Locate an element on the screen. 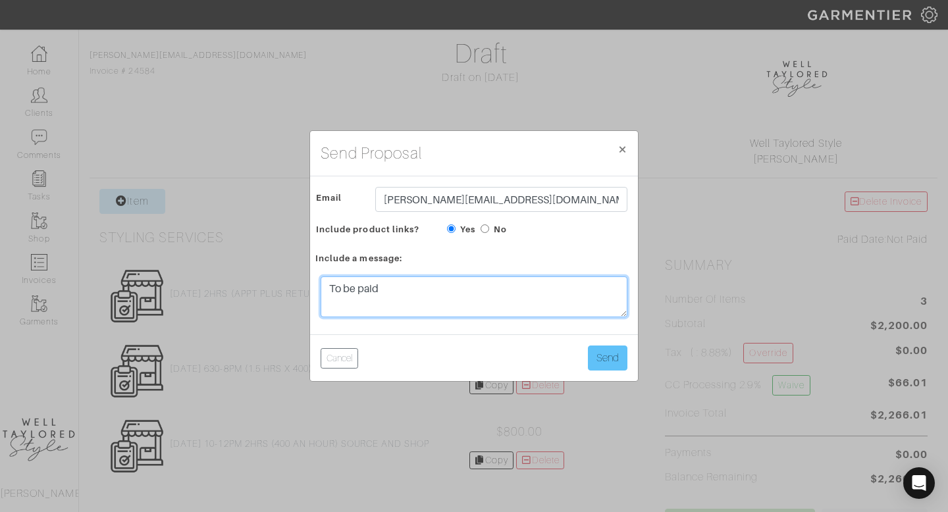 This screenshot has width=948, height=512. button: Send is located at coordinates (607, 358).